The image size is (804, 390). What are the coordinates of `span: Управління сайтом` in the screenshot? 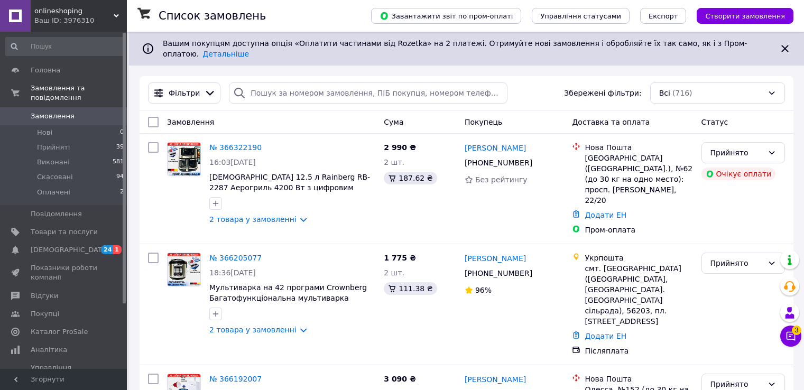 It's located at (64, 373).